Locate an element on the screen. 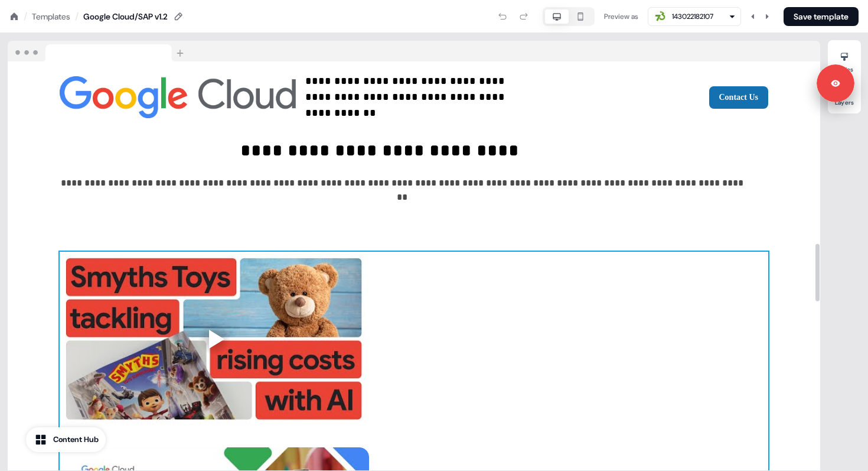  button: 143022182107 is located at coordinates (695, 17).